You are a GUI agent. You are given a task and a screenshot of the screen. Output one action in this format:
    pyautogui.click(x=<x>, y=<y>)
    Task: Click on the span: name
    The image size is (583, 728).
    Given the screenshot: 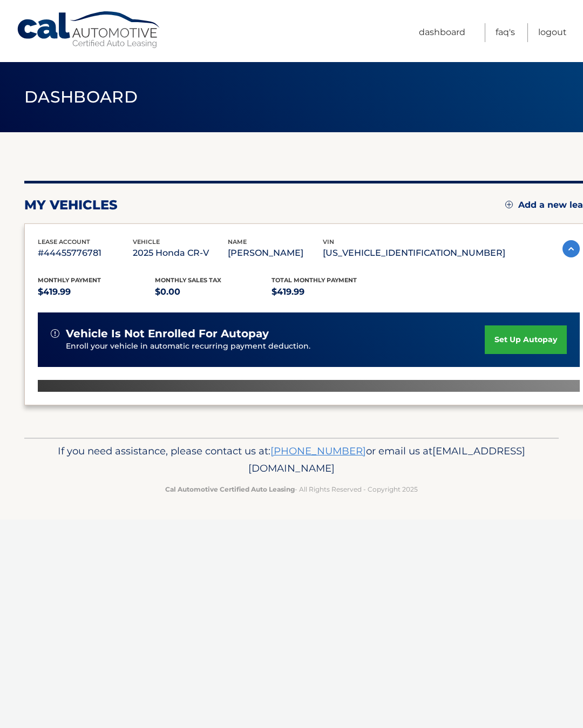 What is the action you would take?
    pyautogui.click(x=237, y=242)
    